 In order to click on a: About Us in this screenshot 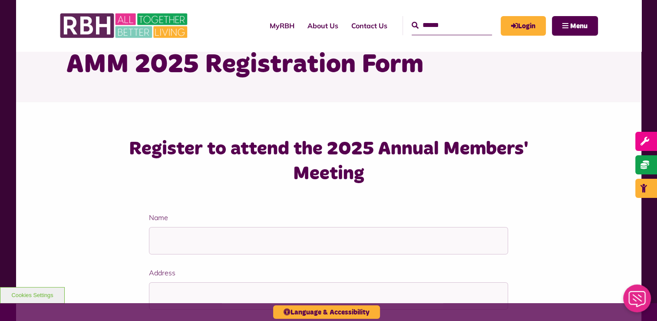, I will do `click(323, 26)`.